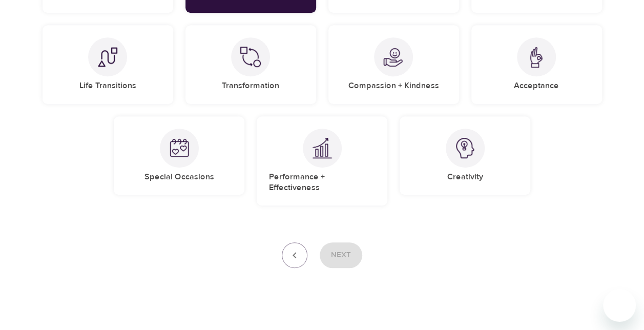  What do you see at coordinates (179, 148) in the screenshot?
I see `img: Special Occasions` at bounding box center [179, 148].